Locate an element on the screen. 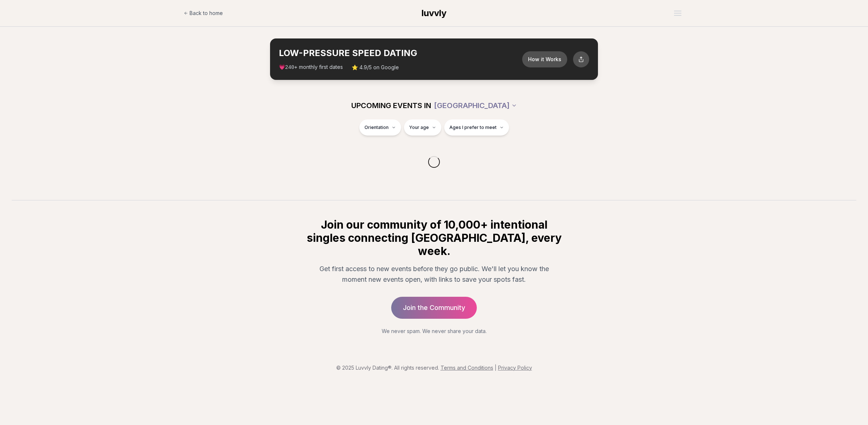  span: Orientation is located at coordinates (377, 127).